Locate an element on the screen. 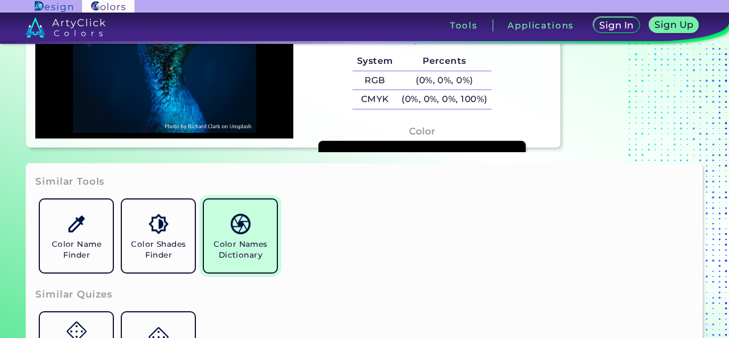  h5: Color Shades Finder is located at coordinates (158, 249).